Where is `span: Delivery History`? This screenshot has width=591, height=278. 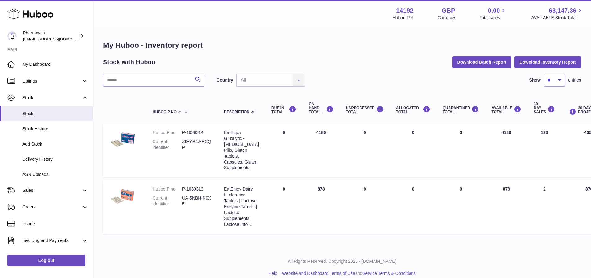
span: Delivery History is located at coordinates (55, 159).